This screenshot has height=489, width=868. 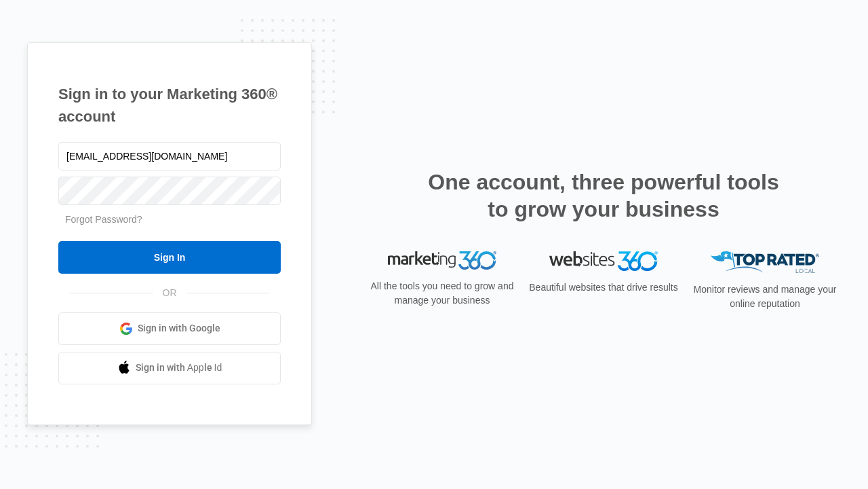 What do you see at coordinates (604, 287) in the screenshot?
I see `p: Beautiful websites that drive results` at bounding box center [604, 287].